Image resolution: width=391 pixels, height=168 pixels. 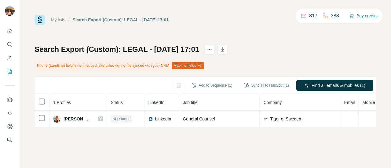 I want to click on p: 388, so click(x=335, y=16).